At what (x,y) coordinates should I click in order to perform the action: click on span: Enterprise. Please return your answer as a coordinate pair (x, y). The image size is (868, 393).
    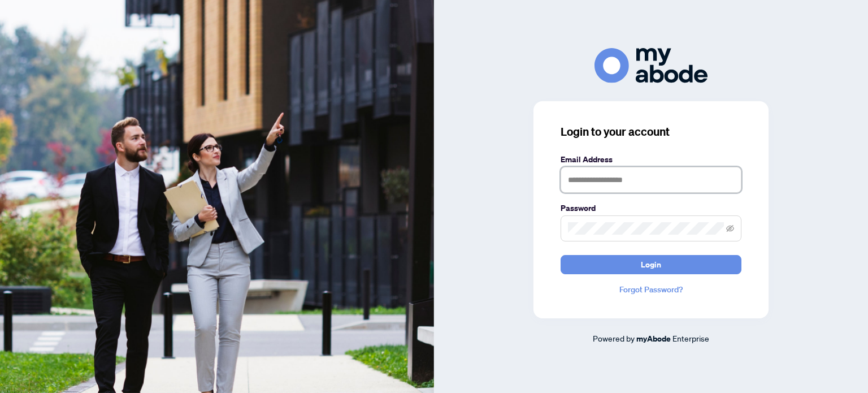
    Looking at the image, I should click on (691, 338).